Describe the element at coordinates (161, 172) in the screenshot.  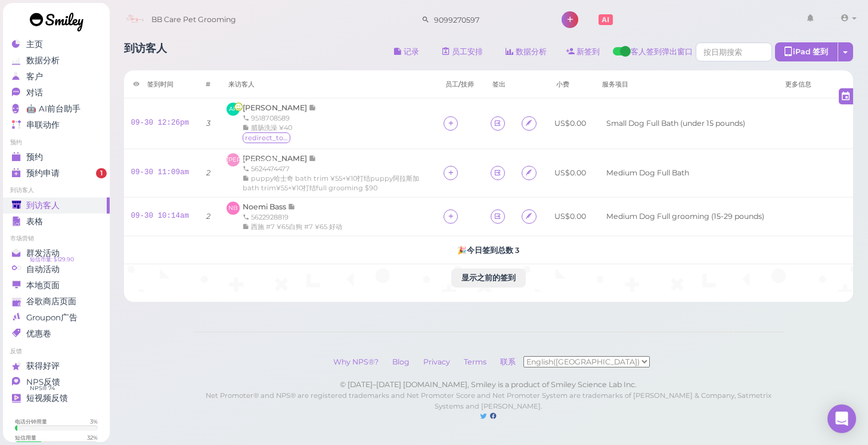
I see `a: 09-30 11:09am` at that location.